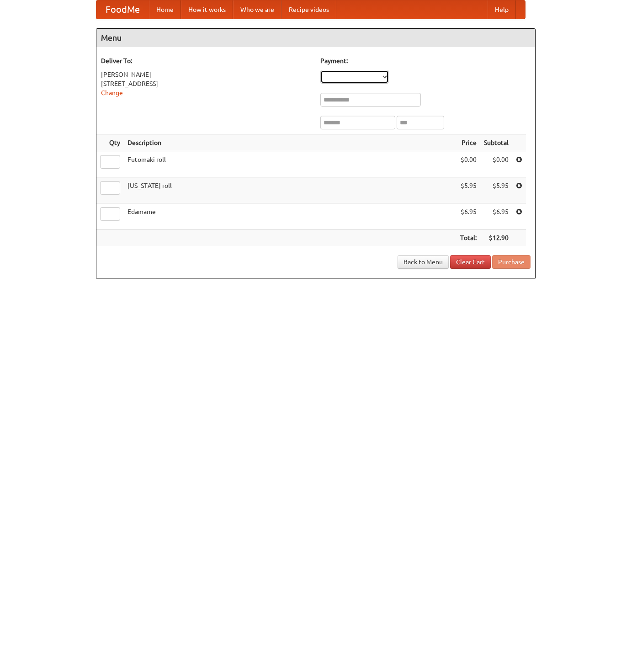 This screenshot has width=621, height=647. I want to click on th: $12.90, so click(496, 238).